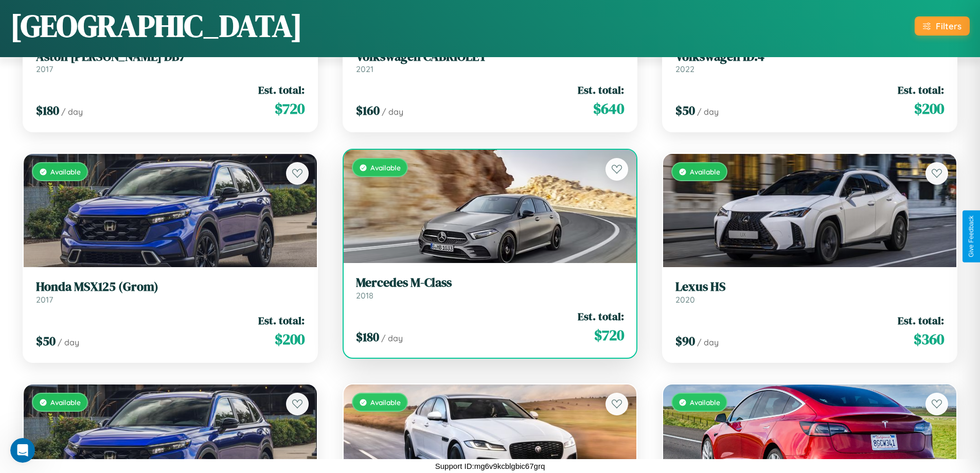 The width and height of the screenshot is (980, 473). Describe the element at coordinates (491, 56) in the screenshot. I see `h3: Volkswagen CABRIOLET` at that location.